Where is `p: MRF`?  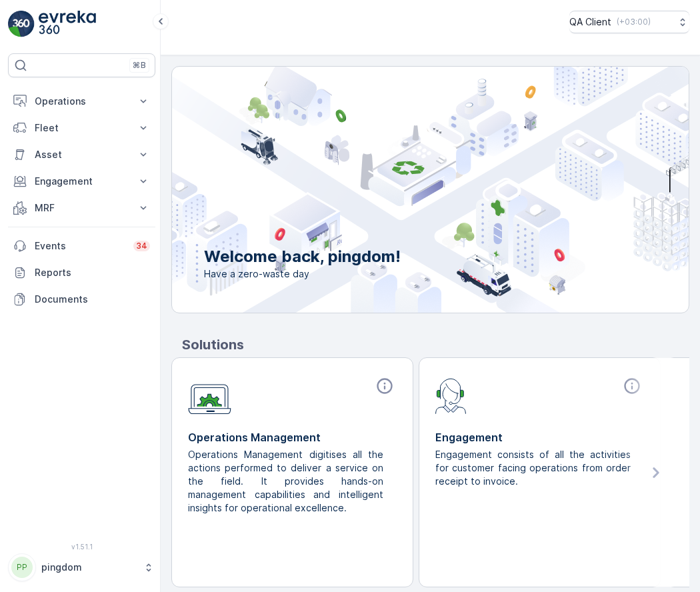 p: MRF is located at coordinates (81, 208).